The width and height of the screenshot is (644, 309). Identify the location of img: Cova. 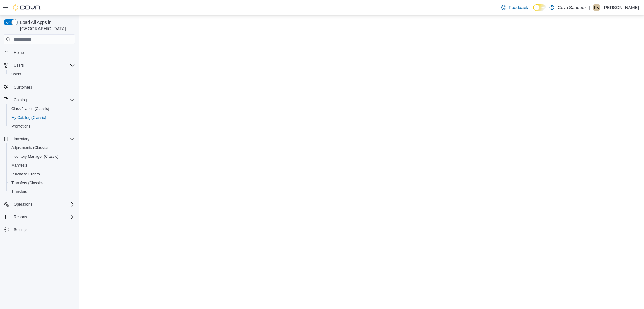
(27, 8).